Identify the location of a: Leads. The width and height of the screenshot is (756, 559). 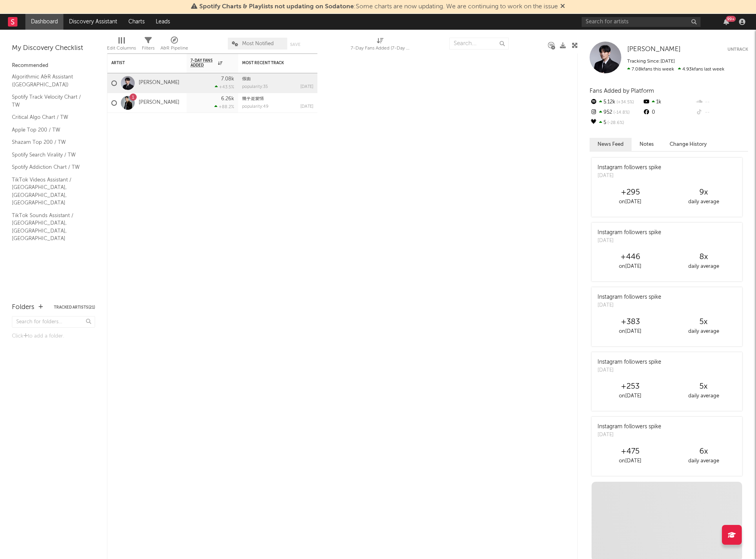
(163, 22).